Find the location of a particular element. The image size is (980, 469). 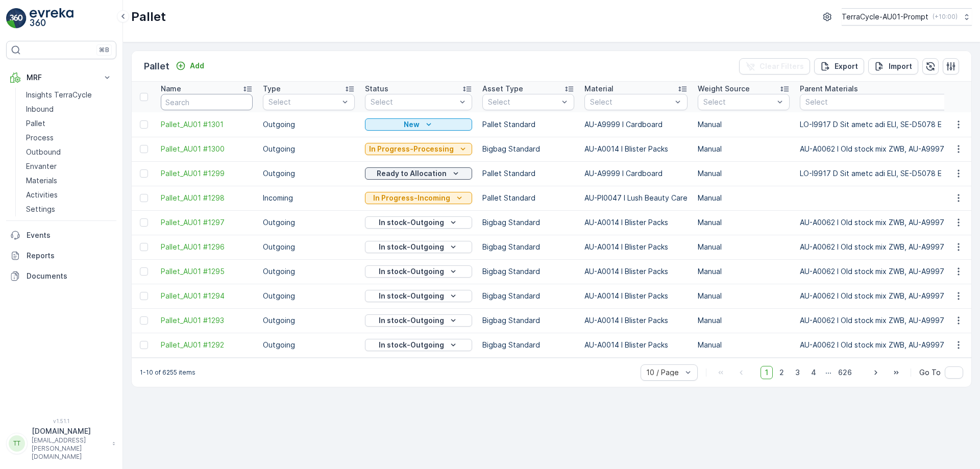

p: Incoming is located at coordinates (309, 198).